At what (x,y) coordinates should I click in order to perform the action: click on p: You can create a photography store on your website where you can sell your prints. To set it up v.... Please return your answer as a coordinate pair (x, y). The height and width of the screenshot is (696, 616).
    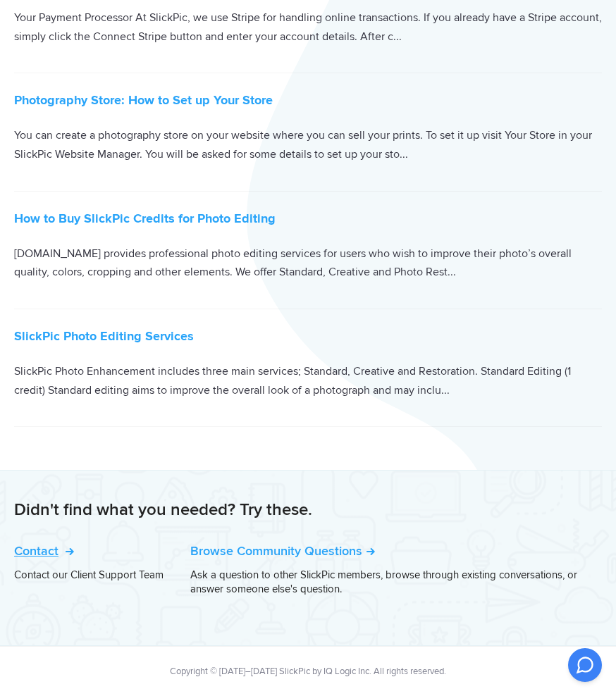
    Looking at the image, I should click on (308, 144).